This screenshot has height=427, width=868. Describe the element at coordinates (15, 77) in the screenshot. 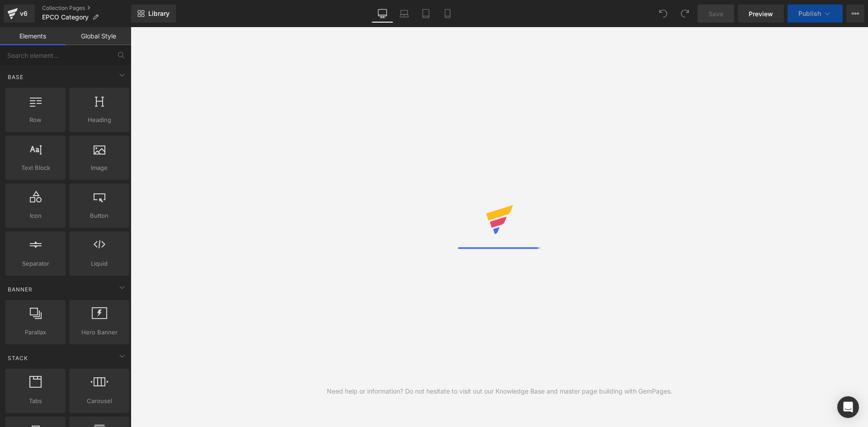

I see `span: Base` at that location.